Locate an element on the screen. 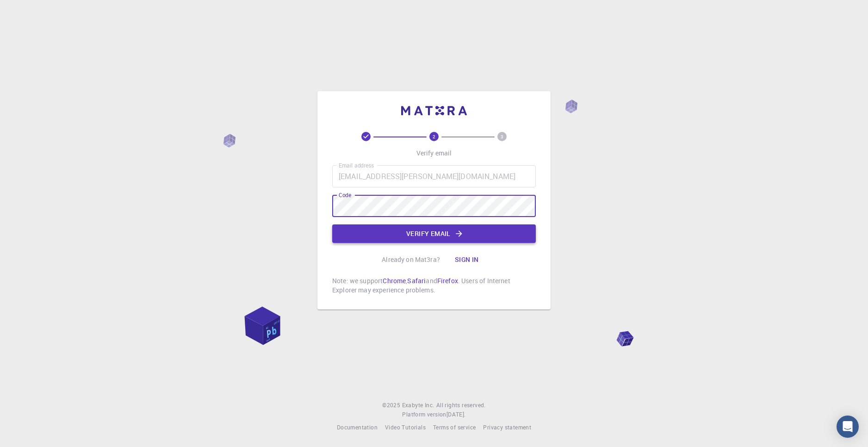  span: All rights reserved. is located at coordinates (461, 405).